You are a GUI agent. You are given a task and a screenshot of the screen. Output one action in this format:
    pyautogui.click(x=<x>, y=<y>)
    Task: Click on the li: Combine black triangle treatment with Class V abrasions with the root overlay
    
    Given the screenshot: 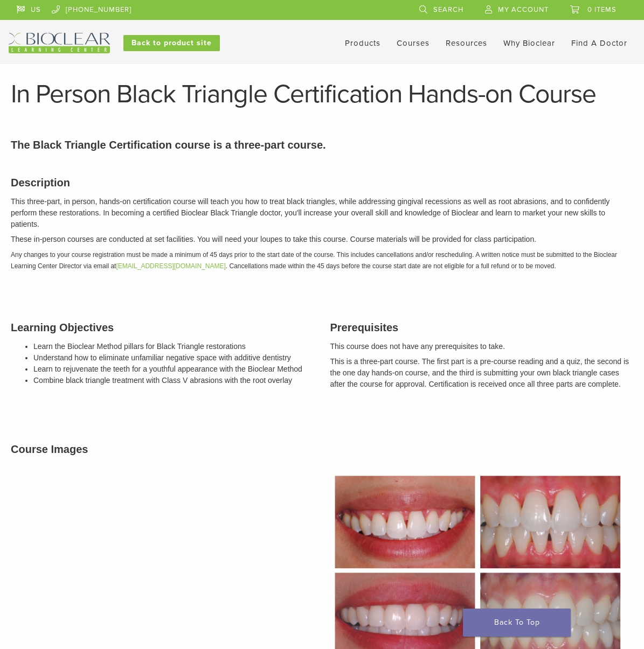 What is the action you would take?
    pyautogui.click(x=174, y=380)
    